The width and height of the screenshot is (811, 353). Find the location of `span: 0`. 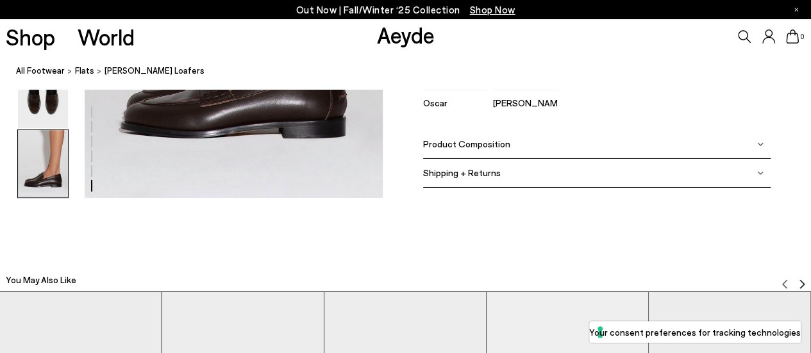

span: 0 is located at coordinates (802, 37).